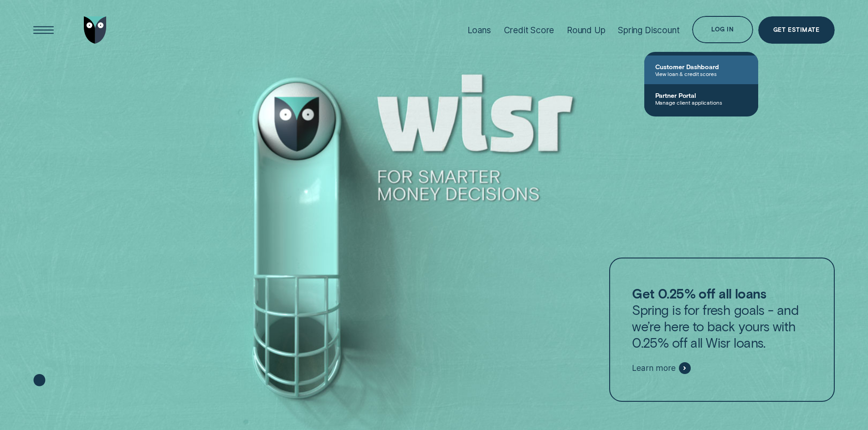 This screenshot has height=430, width=868. What do you see at coordinates (722, 318) in the screenshot?
I see `p: Spring is for fresh goals - and we’re here to back yours with 0.25% off all Wisr loans.` at bounding box center [722, 318].